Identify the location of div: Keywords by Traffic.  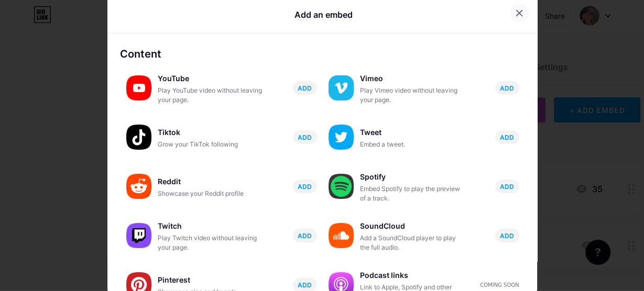
(146, 65).